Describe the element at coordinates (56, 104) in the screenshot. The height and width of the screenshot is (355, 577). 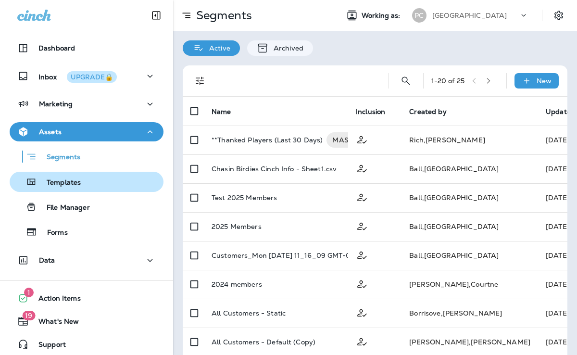
I see `p: Marketing` at that location.